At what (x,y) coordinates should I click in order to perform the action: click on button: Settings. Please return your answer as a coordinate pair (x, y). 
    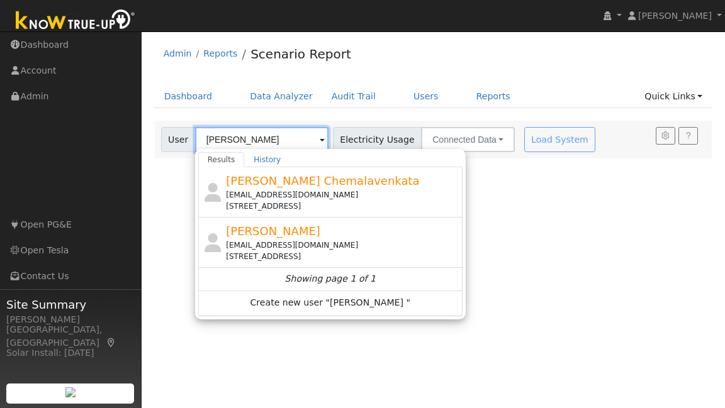
    Looking at the image, I should click on (665, 136).